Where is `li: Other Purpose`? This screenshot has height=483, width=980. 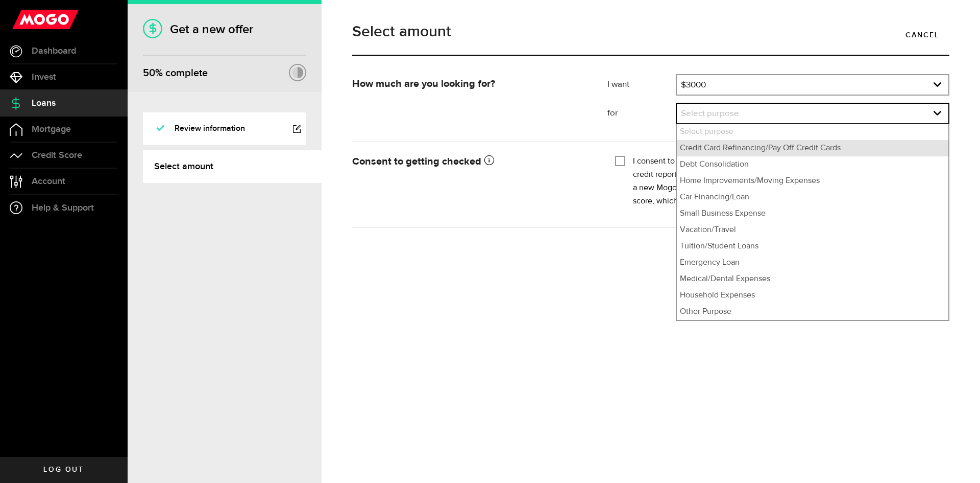 li: Other Purpose is located at coordinates (813, 311).